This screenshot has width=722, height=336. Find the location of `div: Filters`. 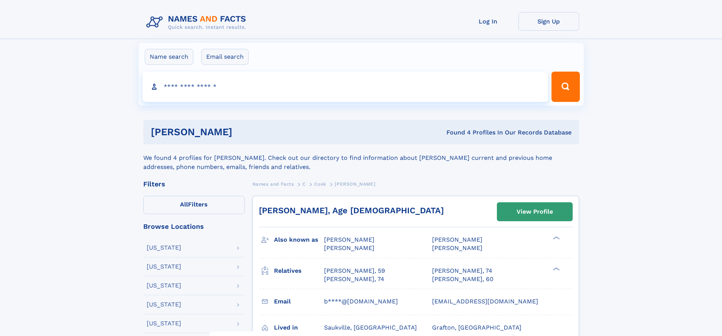

div: Filters is located at coordinates (194, 184).